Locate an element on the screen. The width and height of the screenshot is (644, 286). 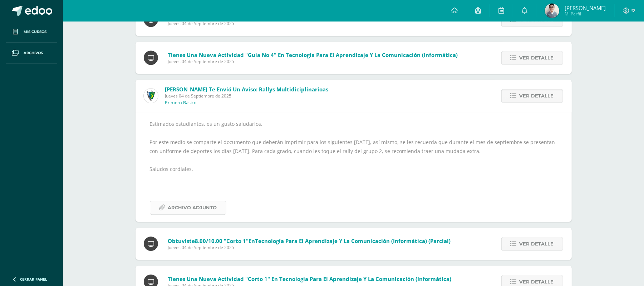
span: Mi Perfil is located at coordinates (585, 13).